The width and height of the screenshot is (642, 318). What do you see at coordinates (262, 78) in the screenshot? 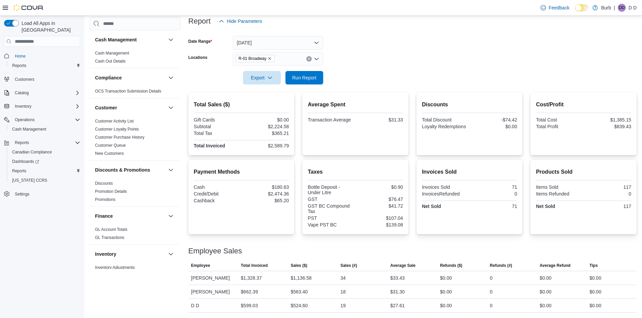
I see `button: Export` at bounding box center [262, 78].